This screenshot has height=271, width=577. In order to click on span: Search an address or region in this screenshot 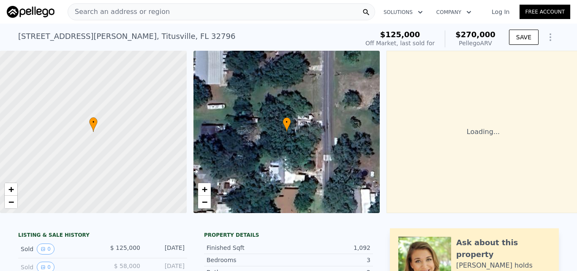, I will do `click(119, 12)`.